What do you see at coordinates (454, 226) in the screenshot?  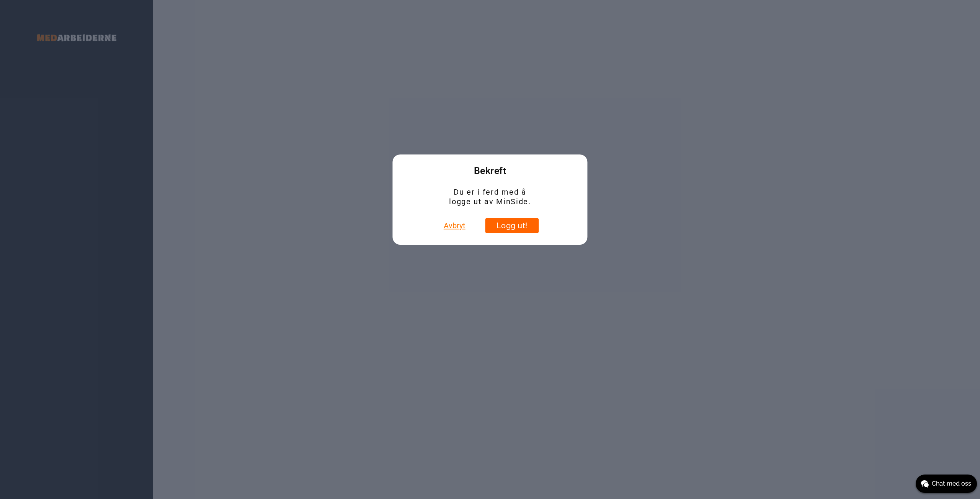 I see `button: Avbryt` at bounding box center [454, 226].